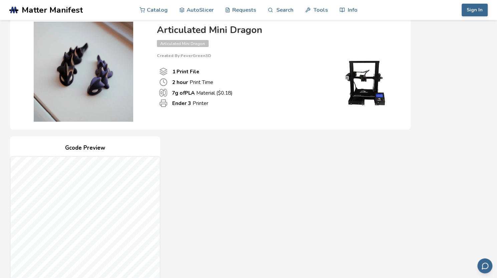  Describe the element at coordinates (182, 103) in the screenshot. I see `b: Ender 3` at that location.